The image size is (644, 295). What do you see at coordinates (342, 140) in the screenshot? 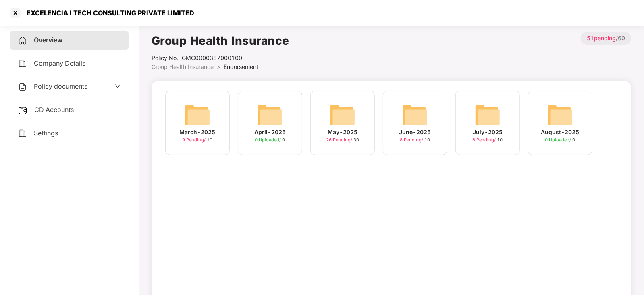
I see `div: 30` at bounding box center [342, 140].